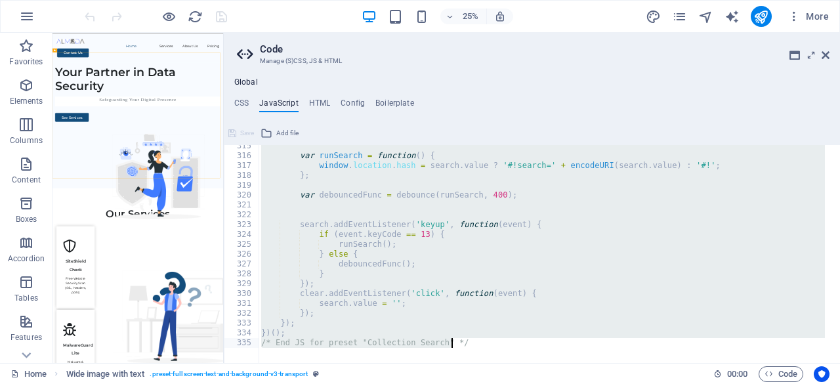 The image size is (840, 384). Describe the element at coordinates (394, 106) in the screenshot. I see `h4: Boilerplate` at that location.